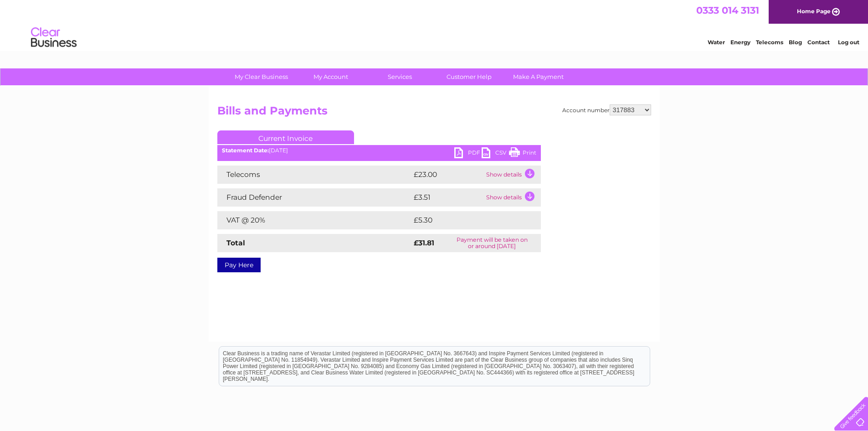  What do you see at coordinates (468, 77) in the screenshot?
I see `a: Customer Help` at bounding box center [468, 77].